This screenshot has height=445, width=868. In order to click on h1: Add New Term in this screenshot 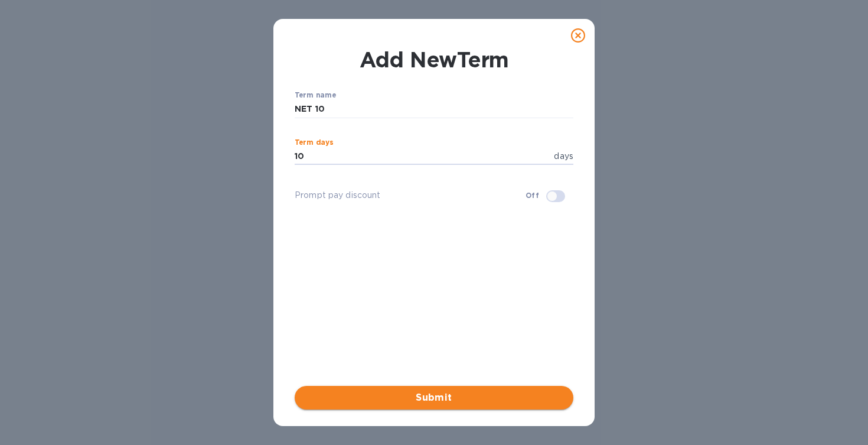, I will do `click(434, 59)`.